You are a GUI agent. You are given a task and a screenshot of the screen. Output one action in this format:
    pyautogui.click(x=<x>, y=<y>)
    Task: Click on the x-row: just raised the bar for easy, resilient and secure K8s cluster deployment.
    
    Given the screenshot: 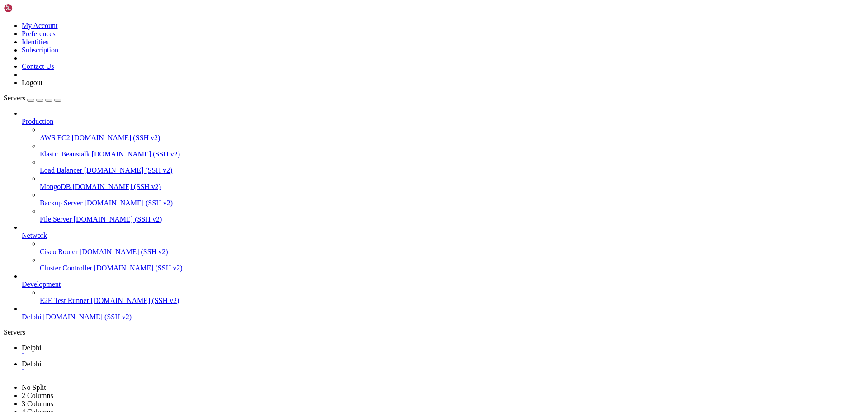 What is the action you would take?
    pyautogui.click(x=377, y=115)
    